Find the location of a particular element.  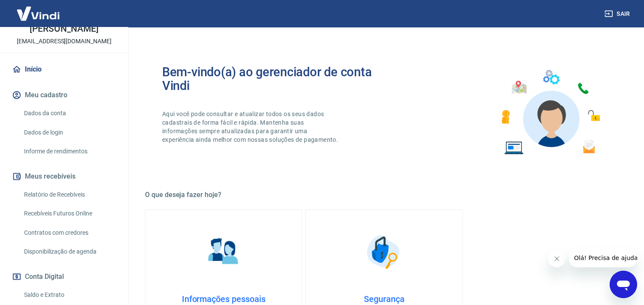

h4: Informações pessoais is located at coordinates (224, 299).